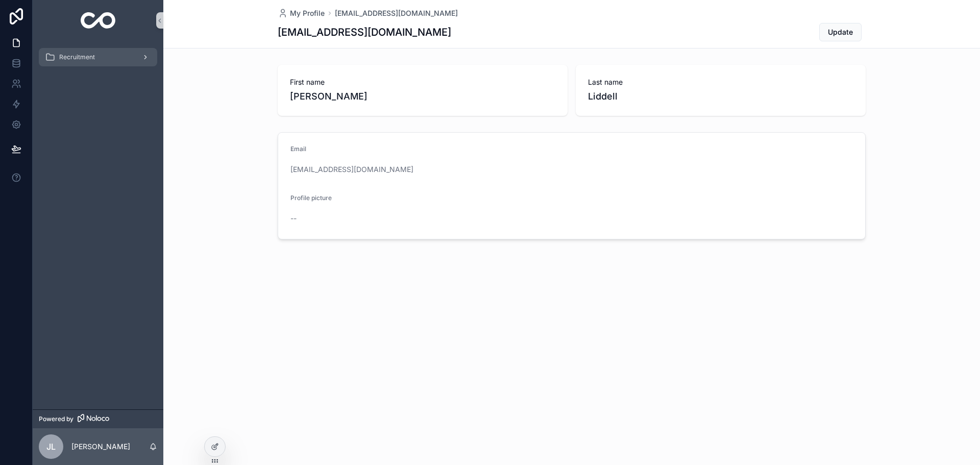 Image resolution: width=980 pixels, height=465 pixels. I want to click on span: Last name, so click(721, 82).